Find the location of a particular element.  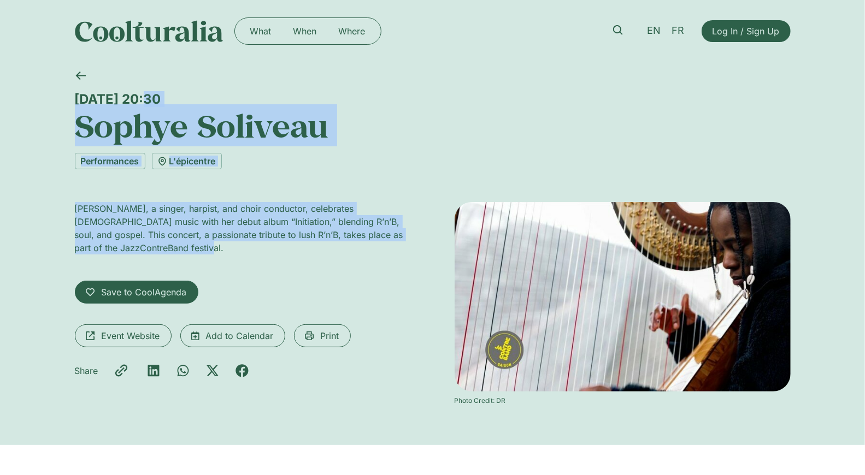

h1: Sophye Soliveau is located at coordinates (433, 126).